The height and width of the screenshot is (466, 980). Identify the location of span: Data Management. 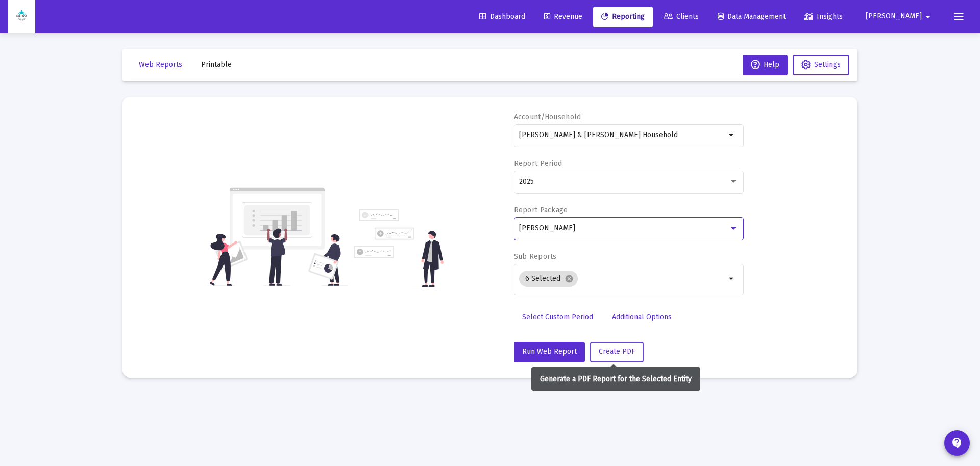
(752, 16).